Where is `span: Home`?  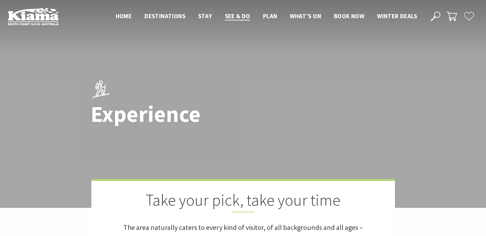 span: Home is located at coordinates (124, 16).